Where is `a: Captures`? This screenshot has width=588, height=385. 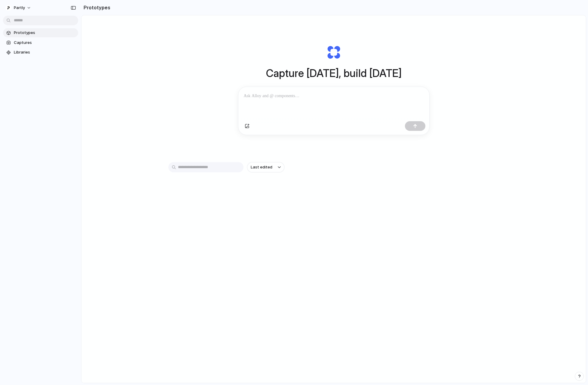
a: Captures is located at coordinates (41, 43).